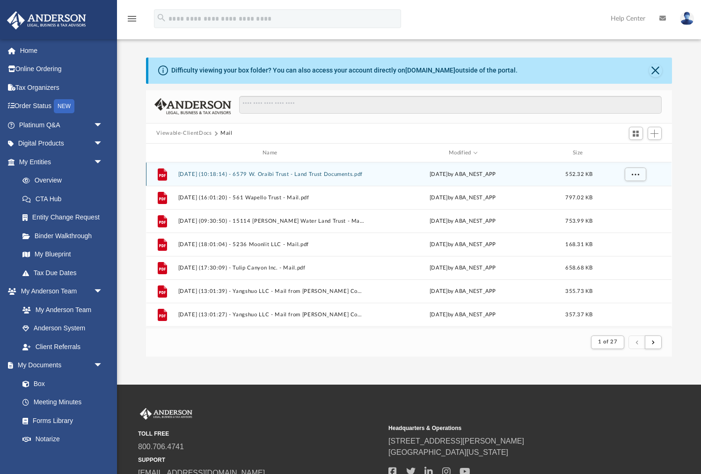  Describe the element at coordinates (579, 197) in the screenshot. I see `span: 797.02 KB` at that location.